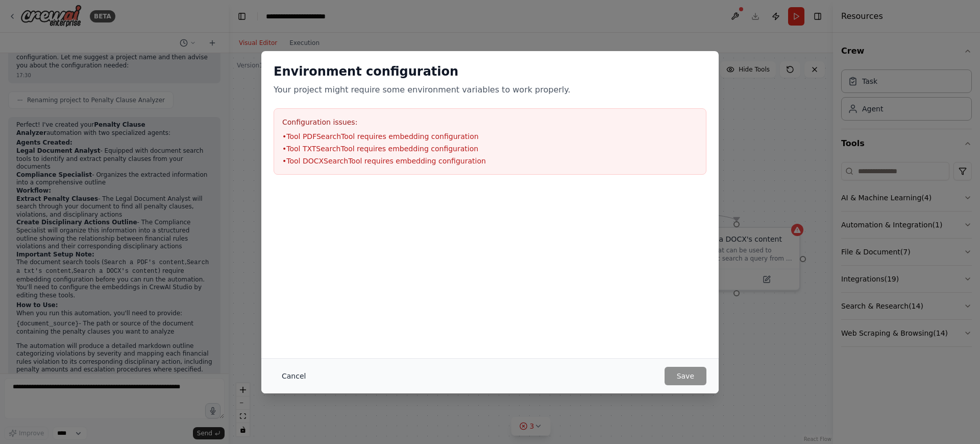  Describe the element at coordinates (490, 161) in the screenshot. I see `li: • Tool DOCXSearchTool requires embedding configuration` at that location.